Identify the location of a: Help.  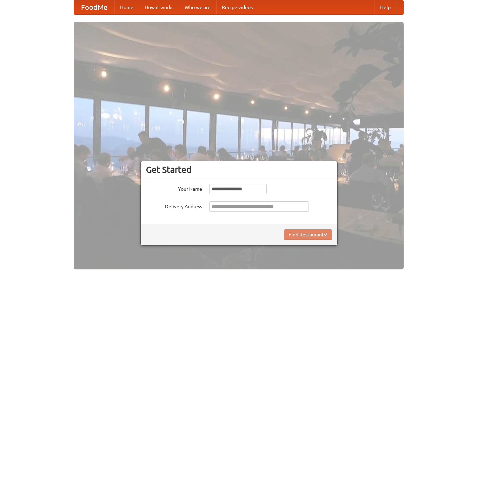
(385, 7).